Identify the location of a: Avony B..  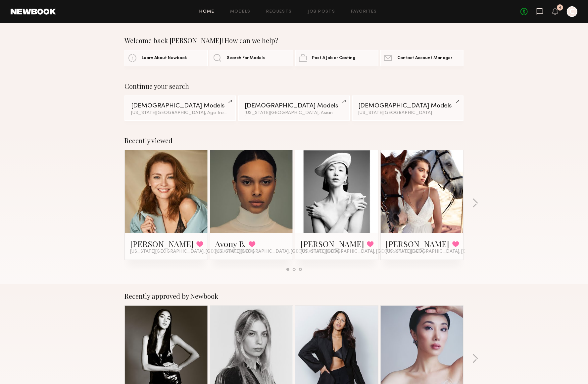
(230, 243).